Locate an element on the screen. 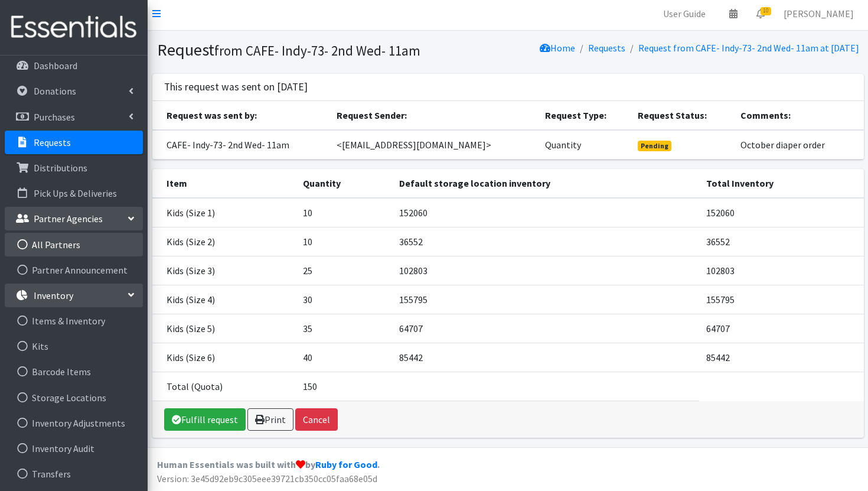 This screenshot has width=868, height=491. th: Request Type: is located at coordinates (584, 115).